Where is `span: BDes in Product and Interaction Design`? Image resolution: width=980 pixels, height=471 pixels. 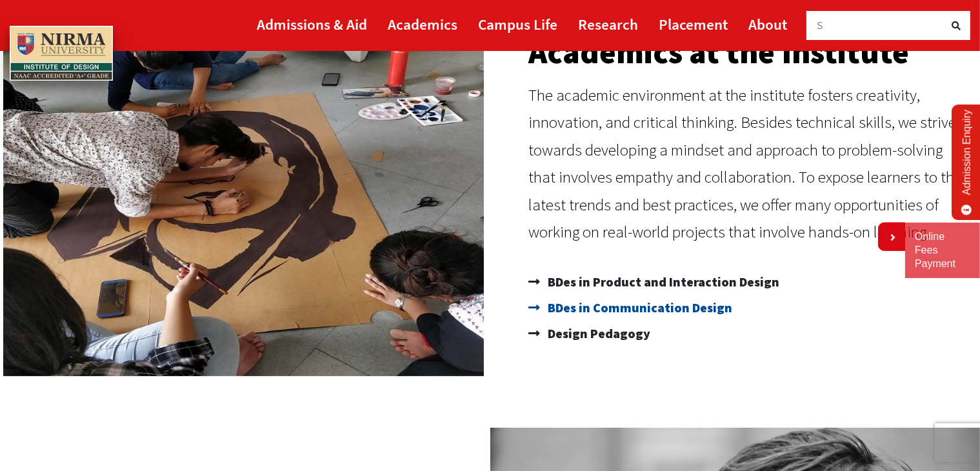 span: BDes in Product and Interaction Design is located at coordinates (662, 282).